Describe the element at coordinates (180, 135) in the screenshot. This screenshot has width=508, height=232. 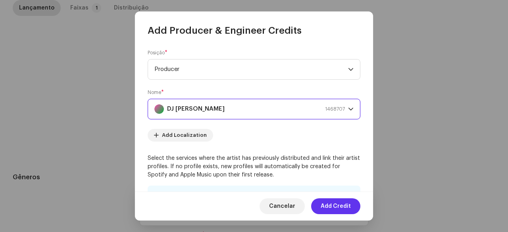
I see `button: Add Localization` at that location.